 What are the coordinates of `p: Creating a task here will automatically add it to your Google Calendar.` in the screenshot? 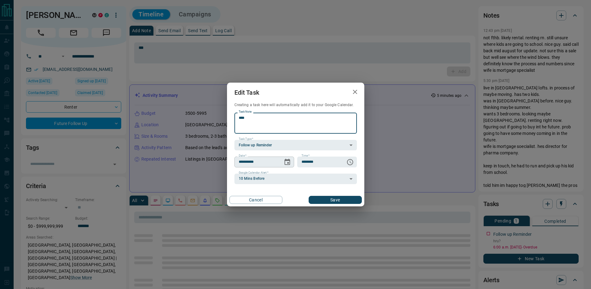 It's located at (296, 105).